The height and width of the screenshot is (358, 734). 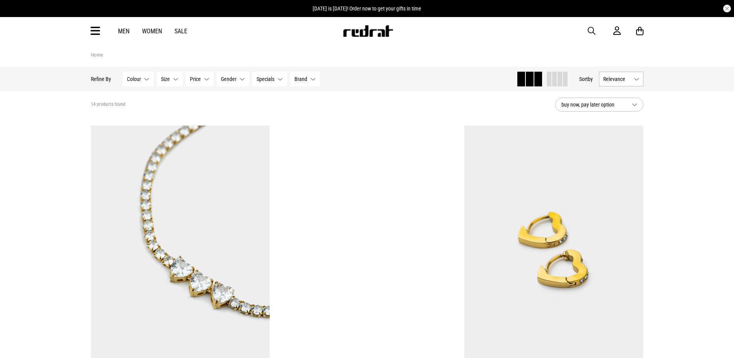 What do you see at coordinates (108, 105) in the screenshot?
I see `span: 14 products found` at bounding box center [108, 105].